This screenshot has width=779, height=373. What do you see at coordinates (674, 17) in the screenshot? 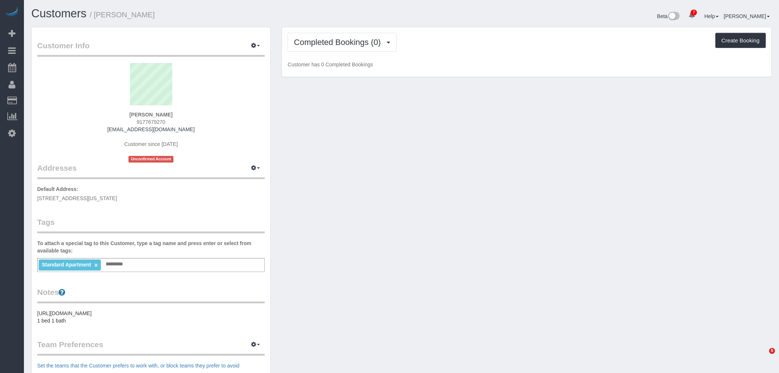
I see `img: New interface` at bounding box center [674, 17].